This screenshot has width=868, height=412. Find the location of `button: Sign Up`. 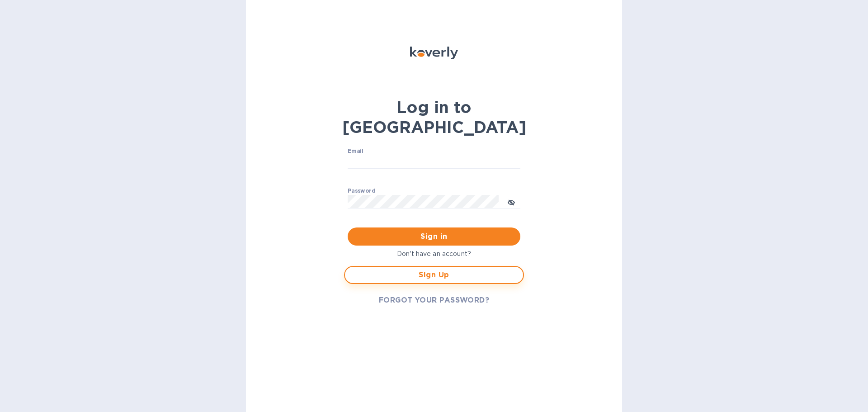

button: Sign Up is located at coordinates (434, 275).